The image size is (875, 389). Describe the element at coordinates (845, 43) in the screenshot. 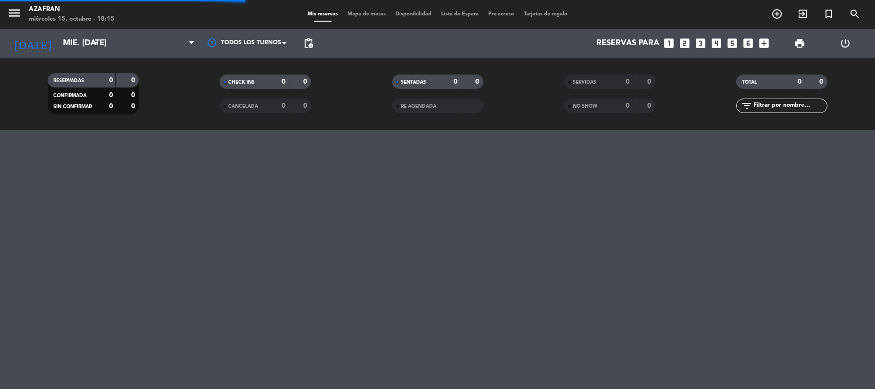

I see `i: power_settings_new` at that location.